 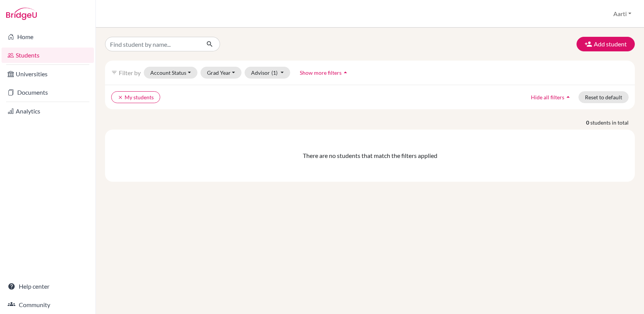 I want to click on a: Documents, so click(x=48, y=92).